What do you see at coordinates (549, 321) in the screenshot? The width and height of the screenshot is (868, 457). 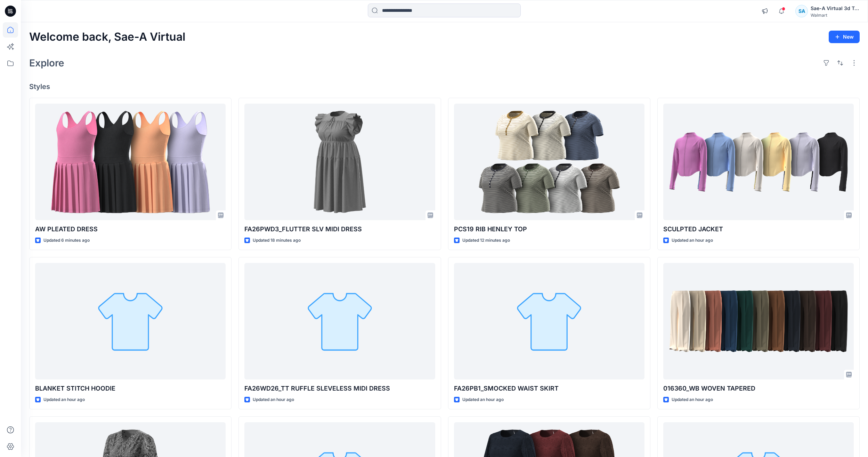 I see `a: FA26PB1_SMOCKED WAIST SKIRT` at bounding box center [549, 321].